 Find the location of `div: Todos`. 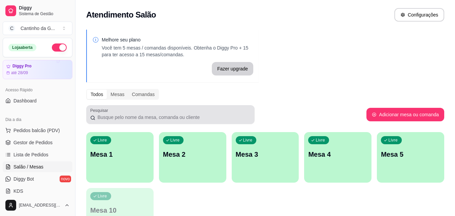

div: Todos is located at coordinates (97, 94).